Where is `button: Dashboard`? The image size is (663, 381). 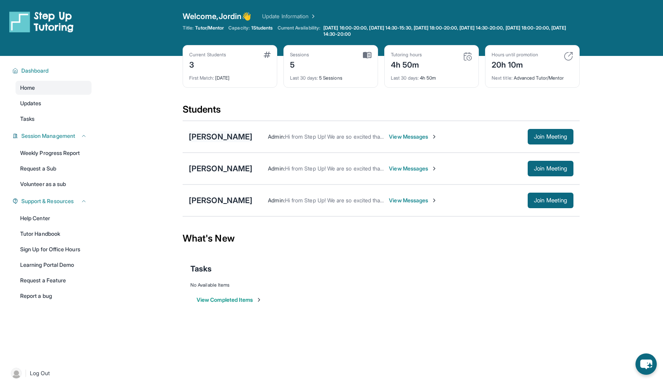
button: Dashboard is located at coordinates (52, 71).